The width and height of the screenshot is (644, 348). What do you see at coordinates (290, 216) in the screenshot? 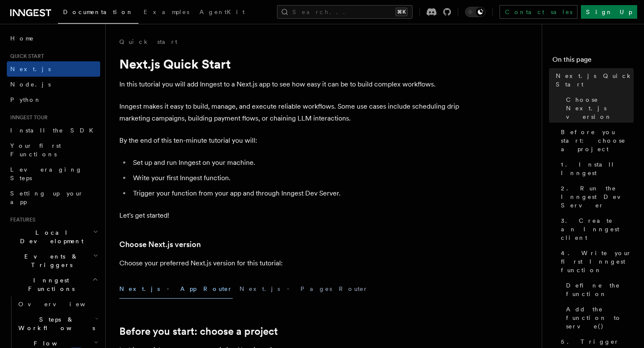
I see `p: Let's get started!` at bounding box center [290, 216].